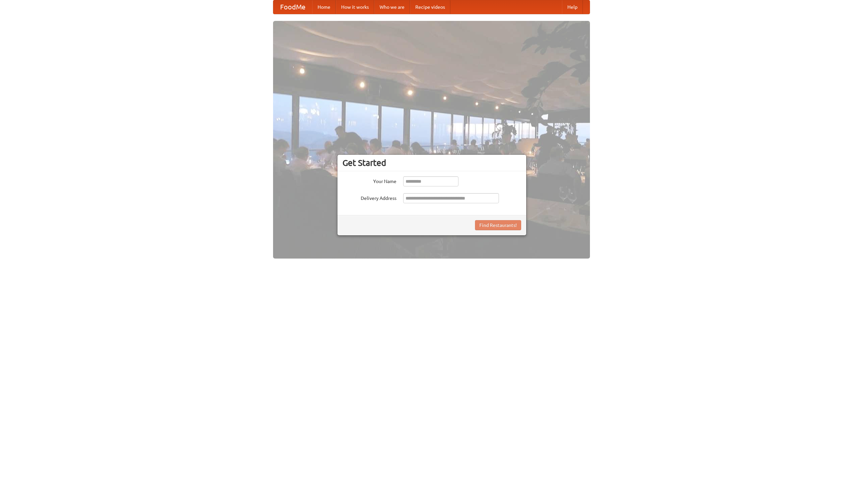 The width and height of the screenshot is (863, 477). What do you see at coordinates (355, 7) in the screenshot?
I see `a: How it works` at bounding box center [355, 7].